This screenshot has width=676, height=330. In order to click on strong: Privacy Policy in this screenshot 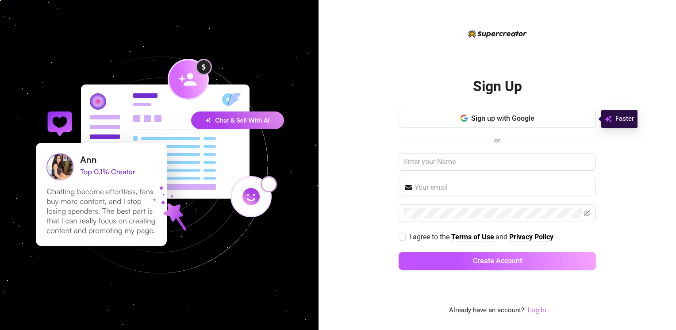, I will do `click(531, 237)`.